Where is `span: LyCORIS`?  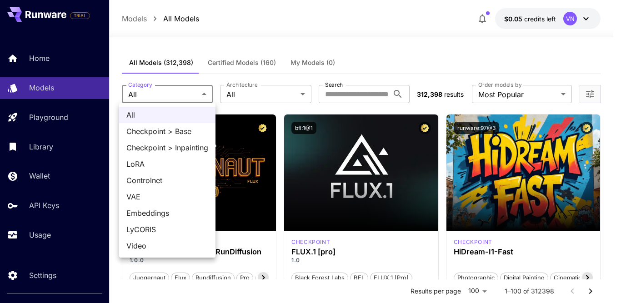 span: LyCORIS is located at coordinates (167, 230).